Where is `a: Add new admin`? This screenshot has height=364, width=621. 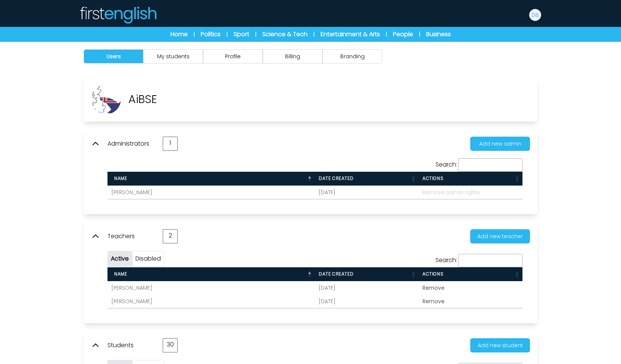 a: Add new admin is located at coordinates (497, 143).